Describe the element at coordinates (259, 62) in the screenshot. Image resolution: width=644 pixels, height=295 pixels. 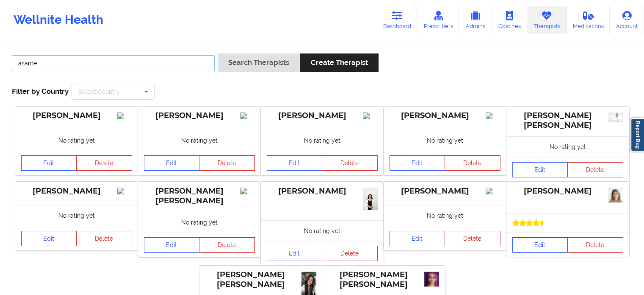
I see `button: Search Therapists` at that location.